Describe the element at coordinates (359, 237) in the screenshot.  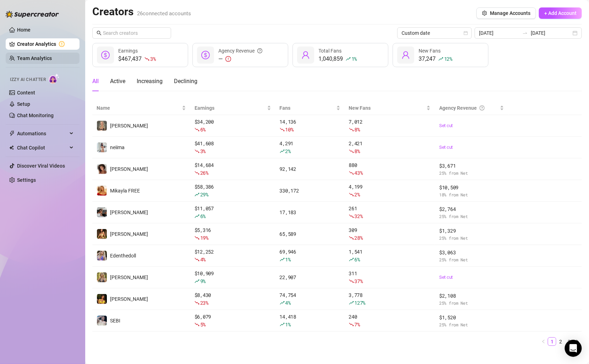
I see `span: 28 %` at that location.